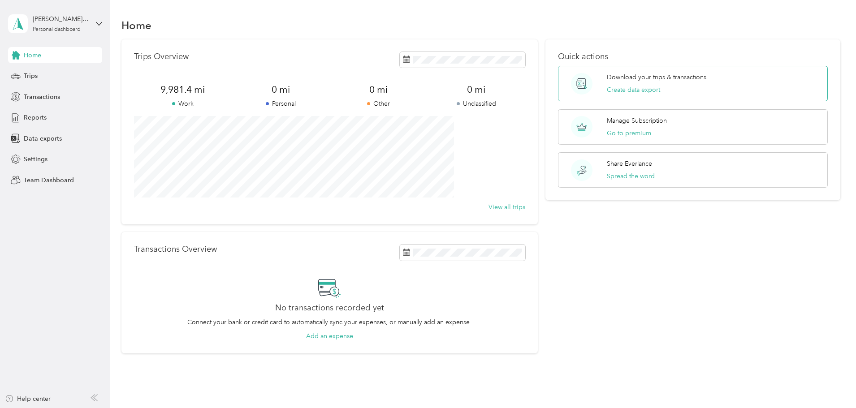 This screenshot has width=856, height=408. What do you see at coordinates (43, 138) in the screenshot?
I see `span: Data exports` at bounding box center [43, 138].